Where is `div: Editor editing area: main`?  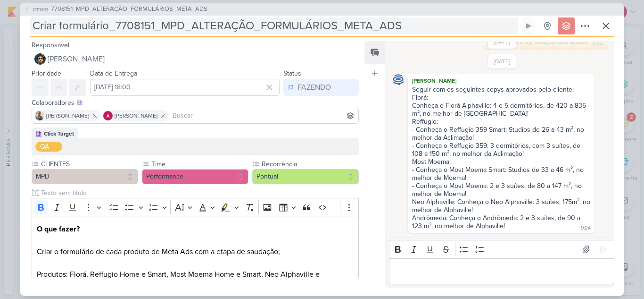
div: Editor editing area: main is located at coordinates (502, 271).